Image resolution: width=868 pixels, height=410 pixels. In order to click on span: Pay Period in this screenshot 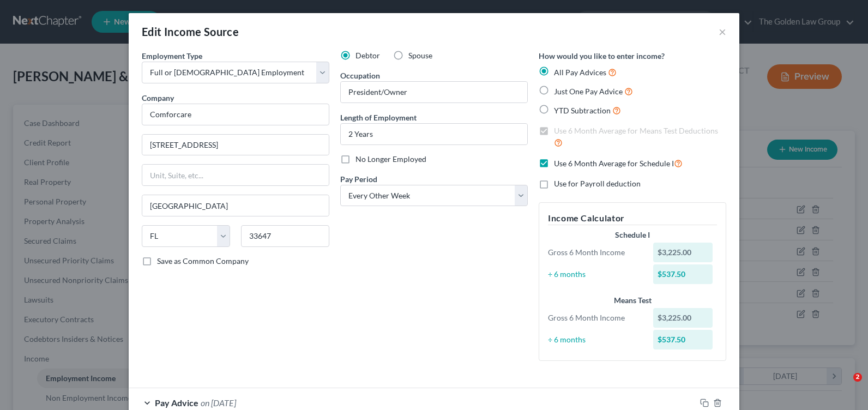, I will do `click(359, 179)`.